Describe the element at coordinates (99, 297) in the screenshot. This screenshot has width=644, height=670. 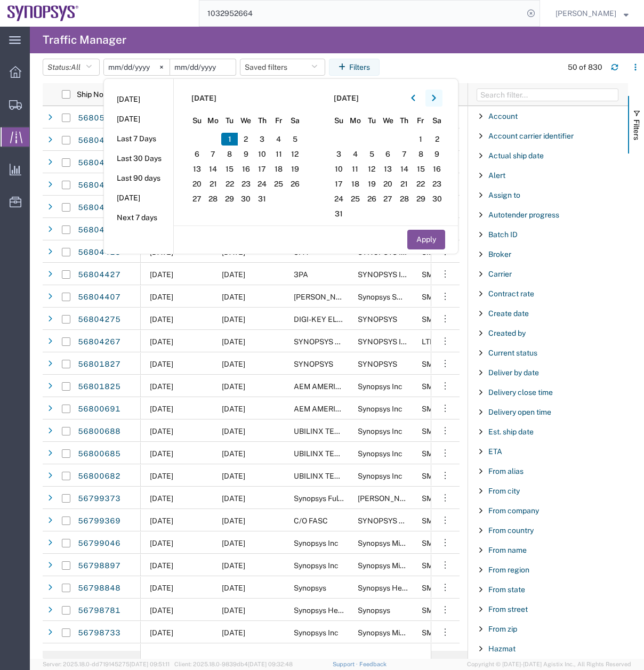
I see `a: 56804407` at that location.